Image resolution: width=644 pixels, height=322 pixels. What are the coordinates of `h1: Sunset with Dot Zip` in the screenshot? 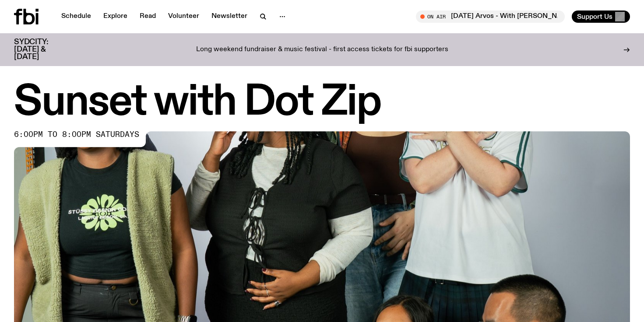 It's located at (322, 103).